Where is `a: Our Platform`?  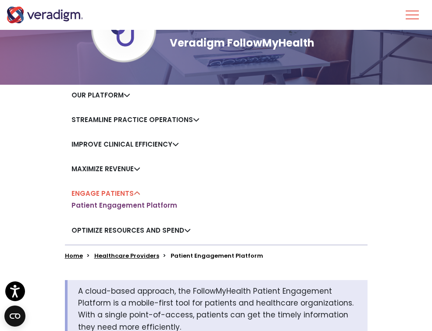 a: Our Platform is located at coordinates (101, 95).